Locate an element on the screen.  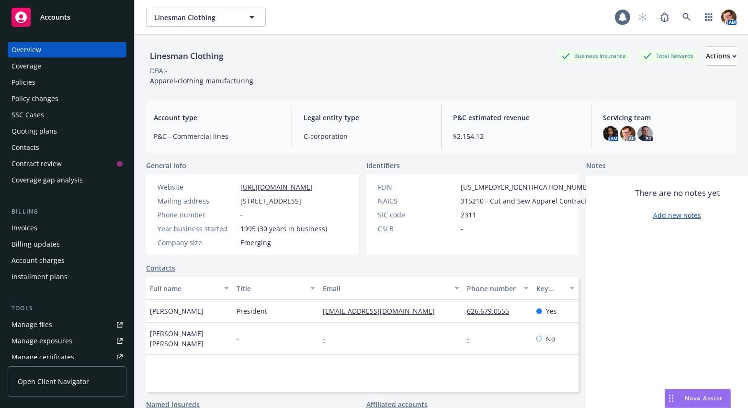
button: Phone number is located at coordinates (497, 288).